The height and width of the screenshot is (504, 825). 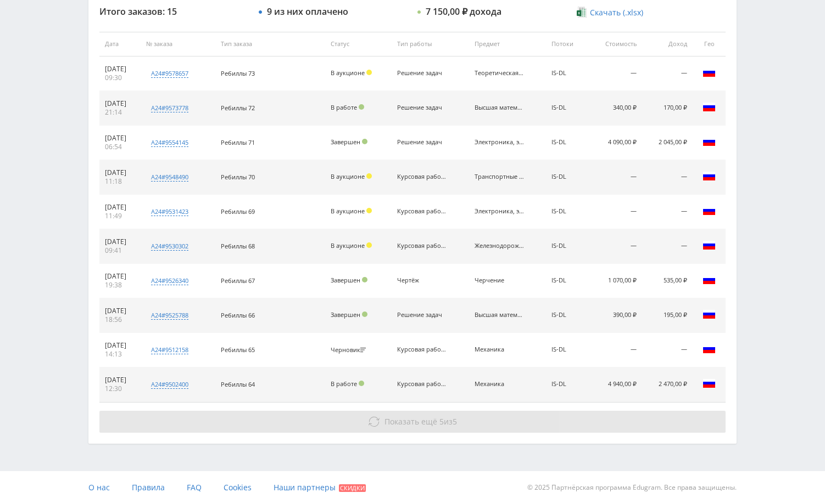 What do you see at coordinates (609, 13) in the screenshot?
I see `a: Скачать (.xlsx)` at bounding box center [609, 13].